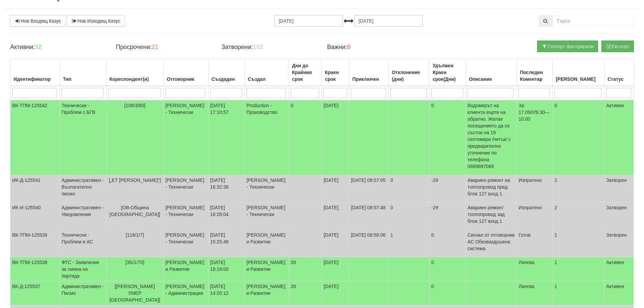 This screenshot has height=308, width=644. Describe the element at coordinates (269, 47) in the screenshot. I see `h4: Затворени:` at that location.